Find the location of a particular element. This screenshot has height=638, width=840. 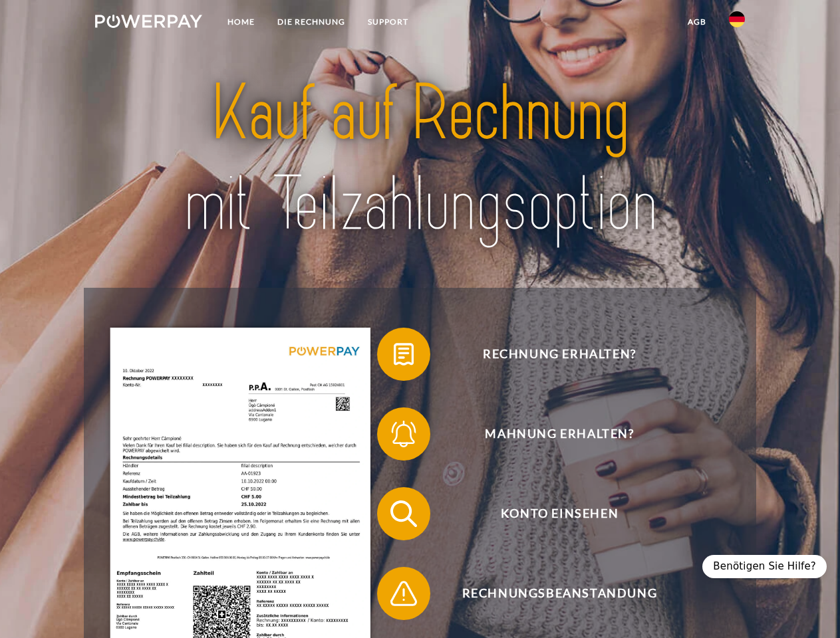

span: Rechnung erhalten? is located at coordinates (559, 354).